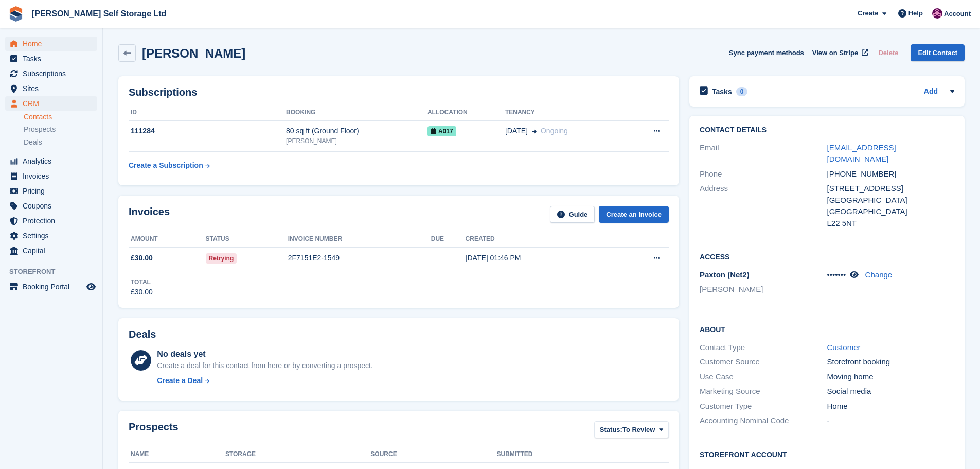 The image size is (980, 469). What do you see at coordinates (60, 129) in the screenshot?
I see `a: Prospects` at bounding box center [60, 129].